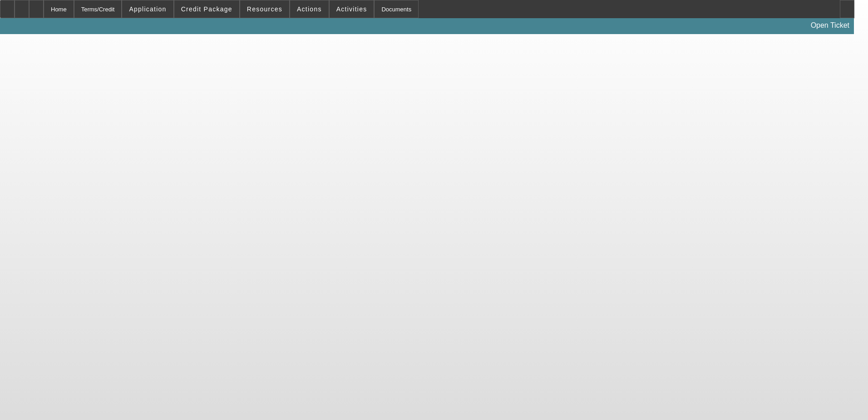 This screenshot has height=420, width=868. I want to click on span: Resources, so click(265, 9).